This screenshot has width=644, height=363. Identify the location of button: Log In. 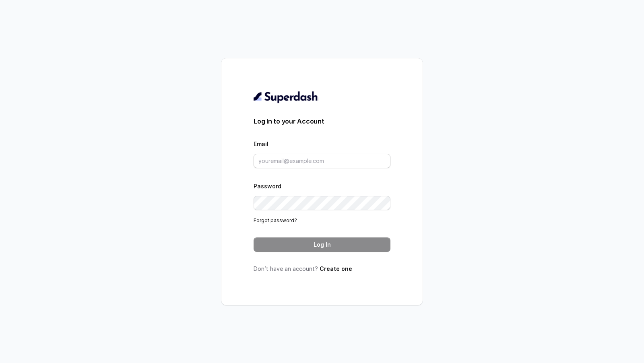
(322, 244).